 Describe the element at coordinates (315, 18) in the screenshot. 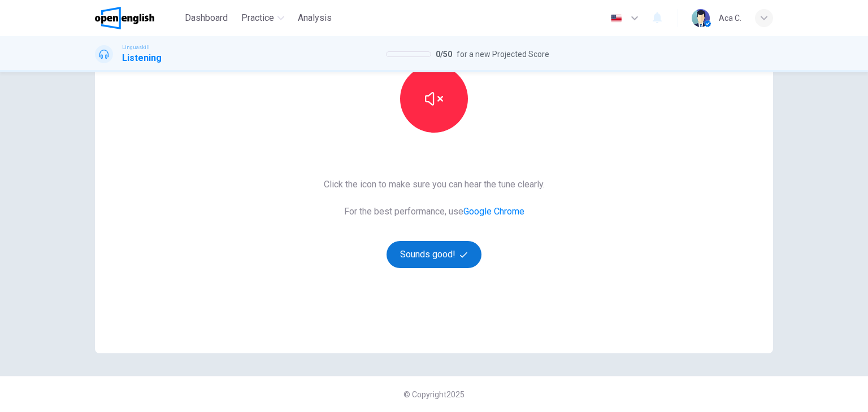

I see `span: Analysis` at that location.